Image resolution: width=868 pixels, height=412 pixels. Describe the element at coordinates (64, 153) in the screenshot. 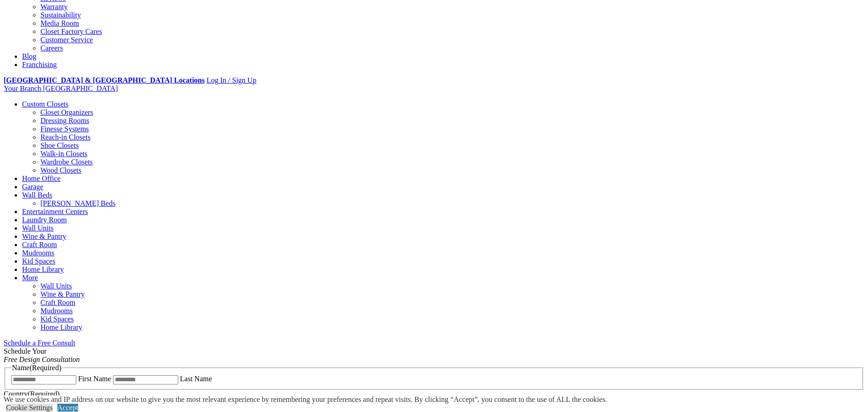

I see `a: Walk-in Closets` at that location.